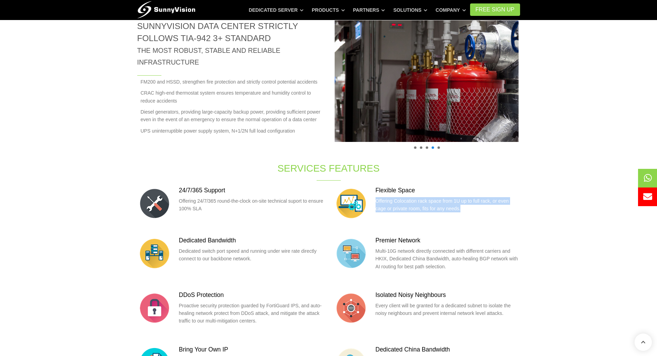 The height and width of the screenshot is (356, 657). Describe the element at coordinates (448, 258) in the screenshot. I see `p: Multi-10G network directly connected with different carriers and HKIX, Dedicated China Bandwidth,...` at that location.